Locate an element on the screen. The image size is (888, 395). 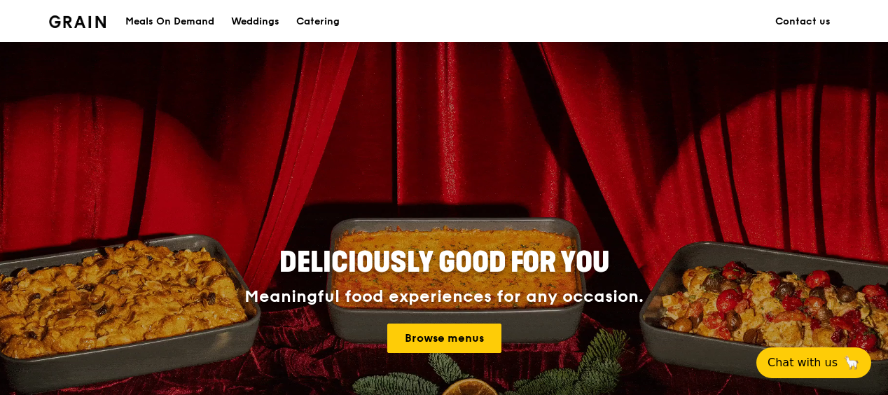
span: Chat with us is located at coordinates (803, 363).